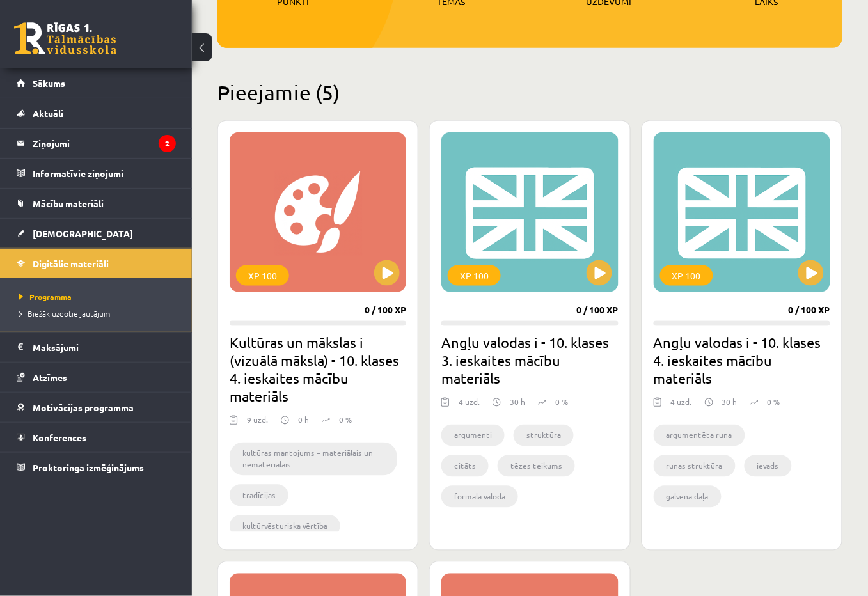 Image resolution: width=868 pixels, height=596 pixels. What do you see at coordinates (48, 113) in the screenshot?
I see `span: Aktuāli` at bounding box center [48, 113].